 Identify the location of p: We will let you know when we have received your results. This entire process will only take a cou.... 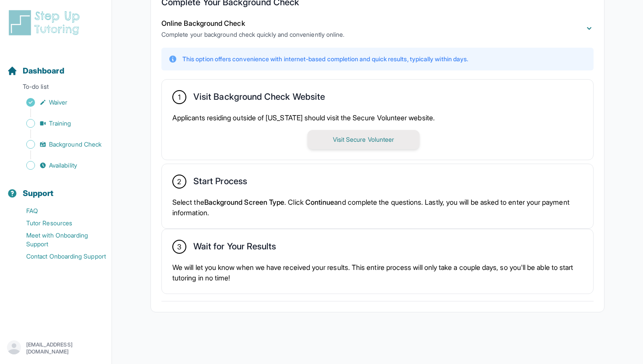
(377, 272).